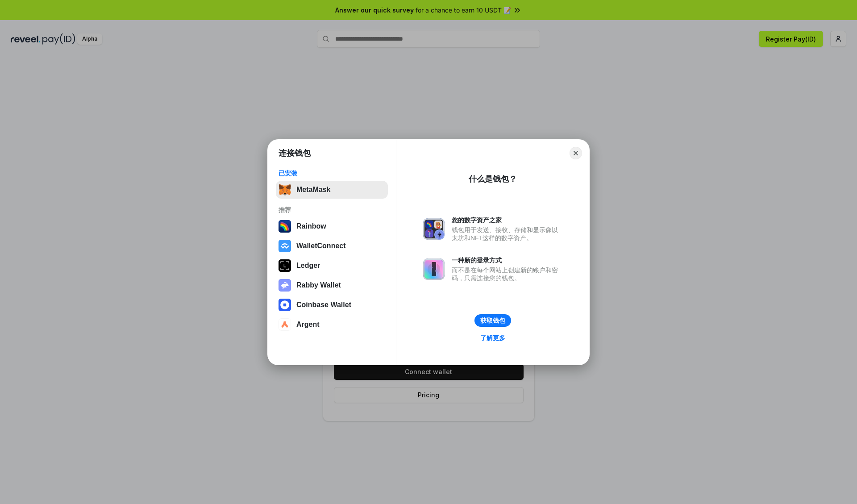 This screenshot has height=504, width=857. Describe the element at coordinates (331, 226) in the screenshot. I see `button: Rainbow` at that location.